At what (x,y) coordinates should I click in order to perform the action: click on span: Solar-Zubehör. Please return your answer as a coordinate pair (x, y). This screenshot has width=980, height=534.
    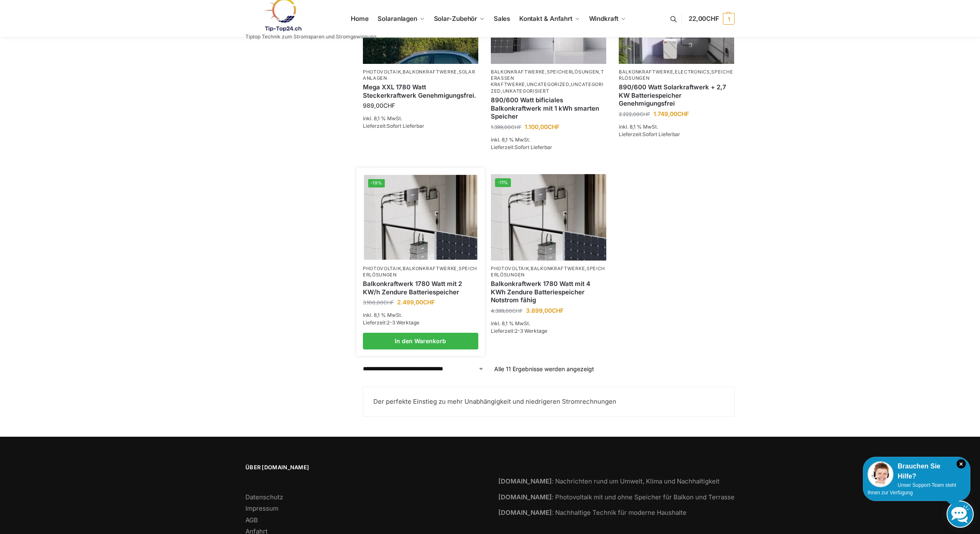
    Looking at the image, I should click on (456, 18).